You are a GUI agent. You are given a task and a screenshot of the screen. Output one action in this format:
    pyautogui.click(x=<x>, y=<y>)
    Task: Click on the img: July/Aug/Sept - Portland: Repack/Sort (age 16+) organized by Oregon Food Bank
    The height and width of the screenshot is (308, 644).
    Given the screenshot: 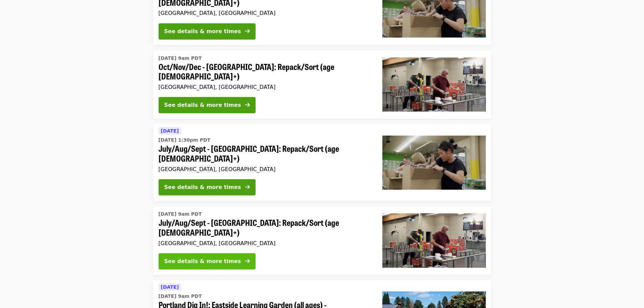 What is the action you would take?
    pyautogui.click(x=434, y=240)
    